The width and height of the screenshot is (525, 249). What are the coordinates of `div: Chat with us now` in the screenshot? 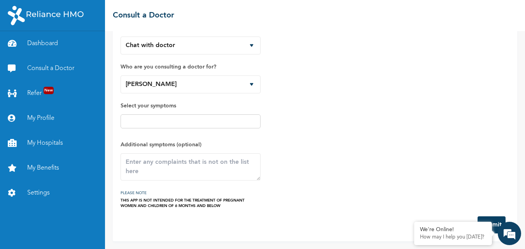 It's located at (86, 49).